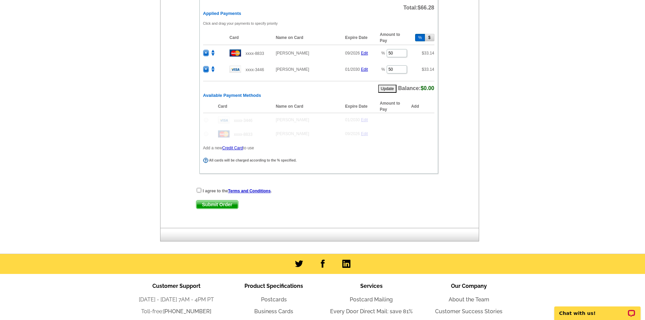 This screenshot has height=320, width=645. I want to click on span: Total:, so click(419, 7).